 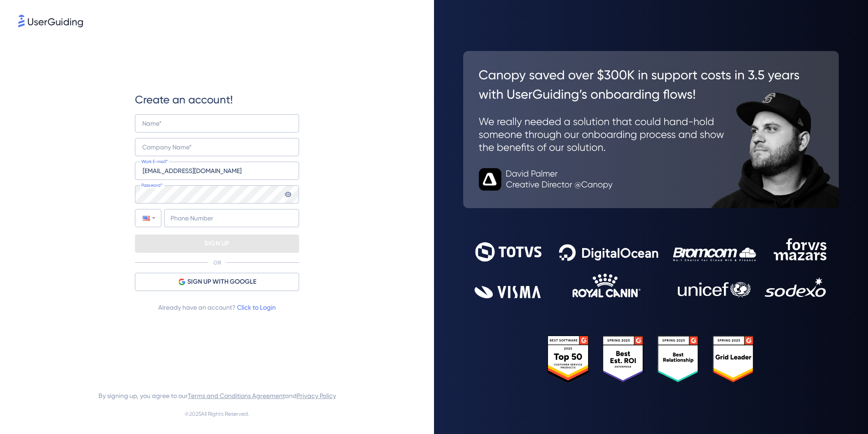 What do you see at coordinates (217, 414) in the screenshot?
I see `span: © 2025 All Rights Reserved.` at bounding box center [217, 414].